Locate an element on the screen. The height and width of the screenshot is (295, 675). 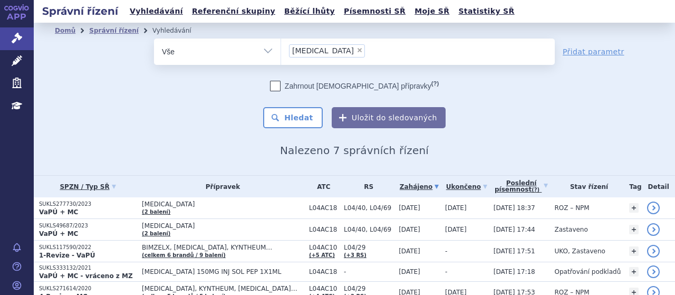
a: Referenční skupiny is located at coordinates (234, 11).